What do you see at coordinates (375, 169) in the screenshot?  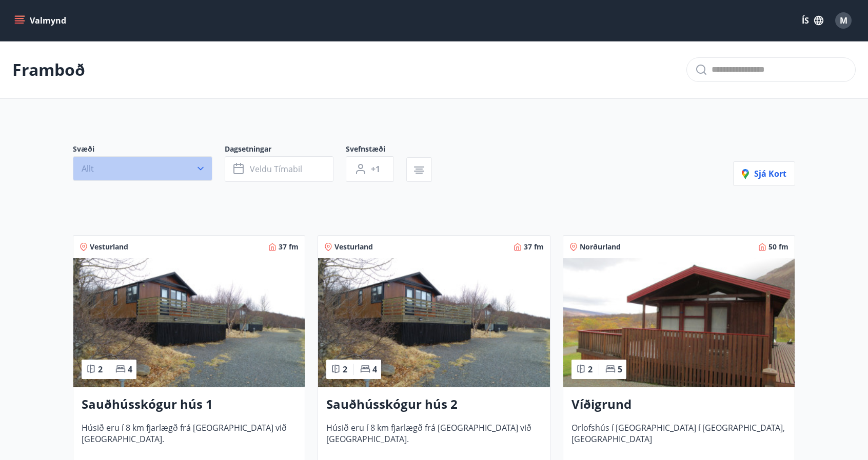 I see `span: +1` at bounding box center [375, 169].